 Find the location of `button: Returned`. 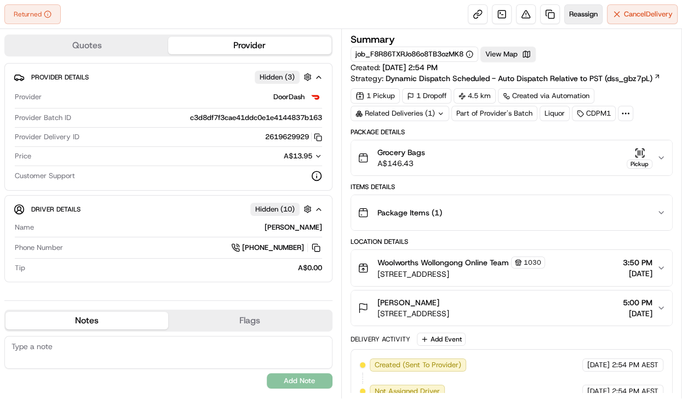

button: Returned is located at coordinates (32, 14).